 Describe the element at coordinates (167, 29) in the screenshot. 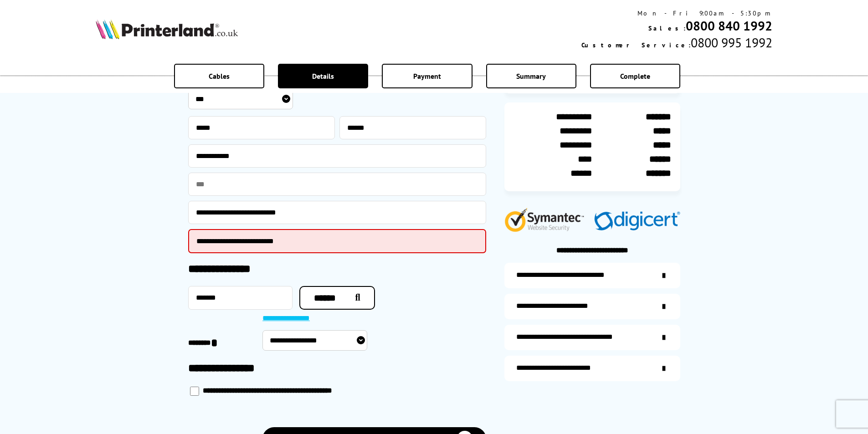

I see `img: Printerland Logo` at that location.